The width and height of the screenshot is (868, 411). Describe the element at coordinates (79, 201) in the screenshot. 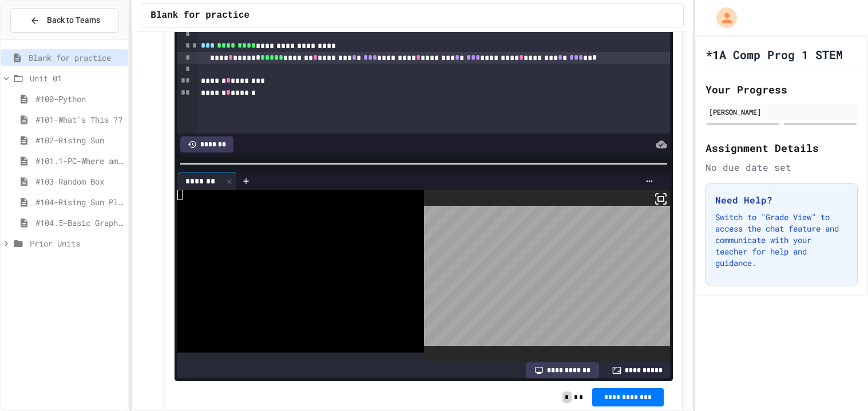

I see `span: #104-Rising Sun Plus` at that location.